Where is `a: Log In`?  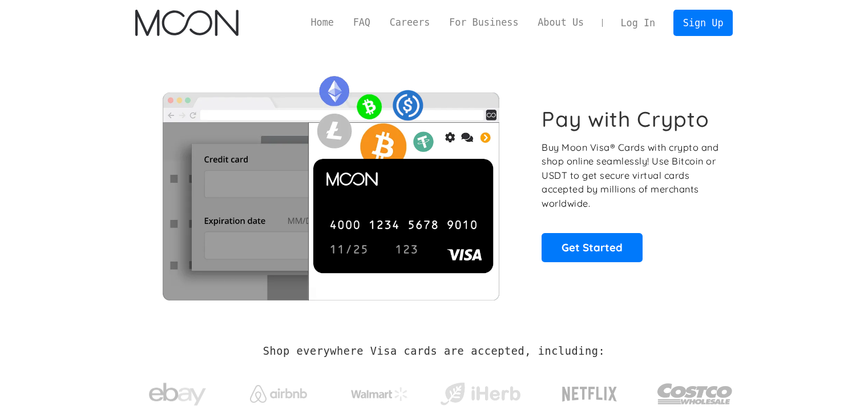
a: Log In is located at coordinates (638, 23).